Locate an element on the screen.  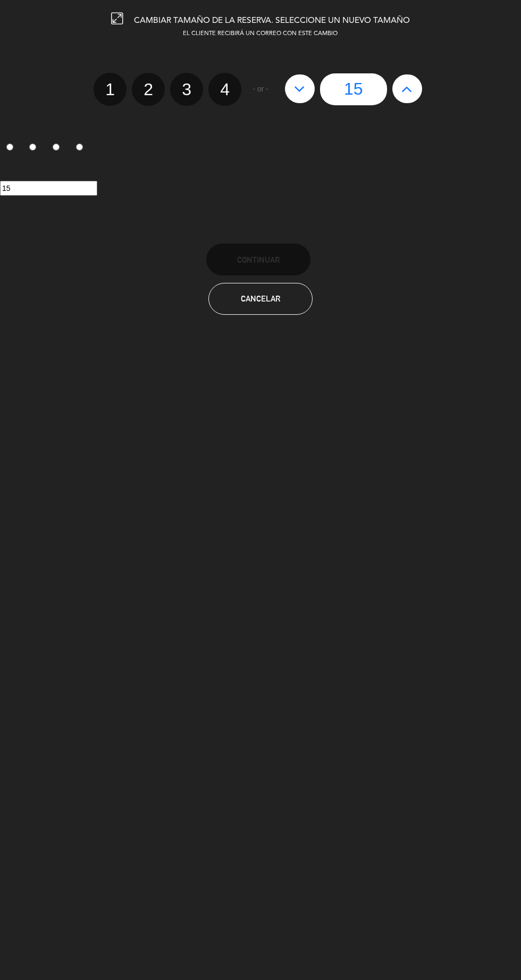
span: Continuar is located at coordinates (258, 259).